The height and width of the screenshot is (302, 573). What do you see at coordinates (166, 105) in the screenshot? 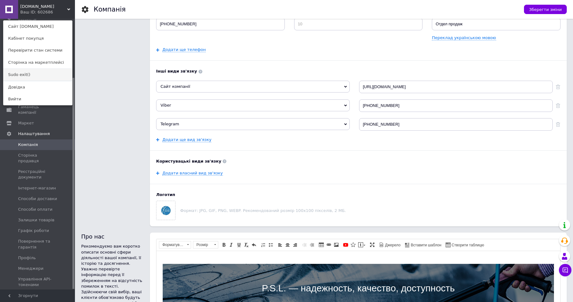
I see `span: Viber` at bounding box center [166, 105].